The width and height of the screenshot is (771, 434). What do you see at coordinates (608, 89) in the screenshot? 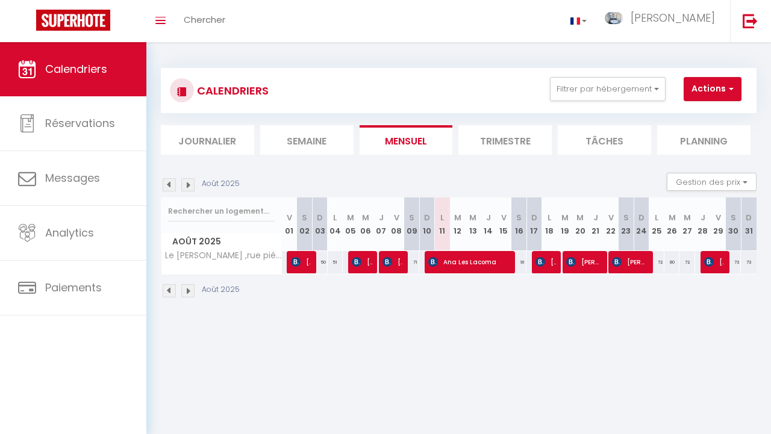
I see `button: Filtrer par hébergement` at bounding box center [608, 89].